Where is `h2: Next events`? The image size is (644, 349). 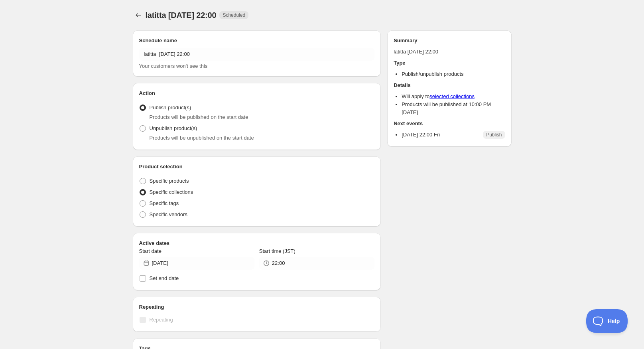
h2: Next events is located at coordinates (450, 124).